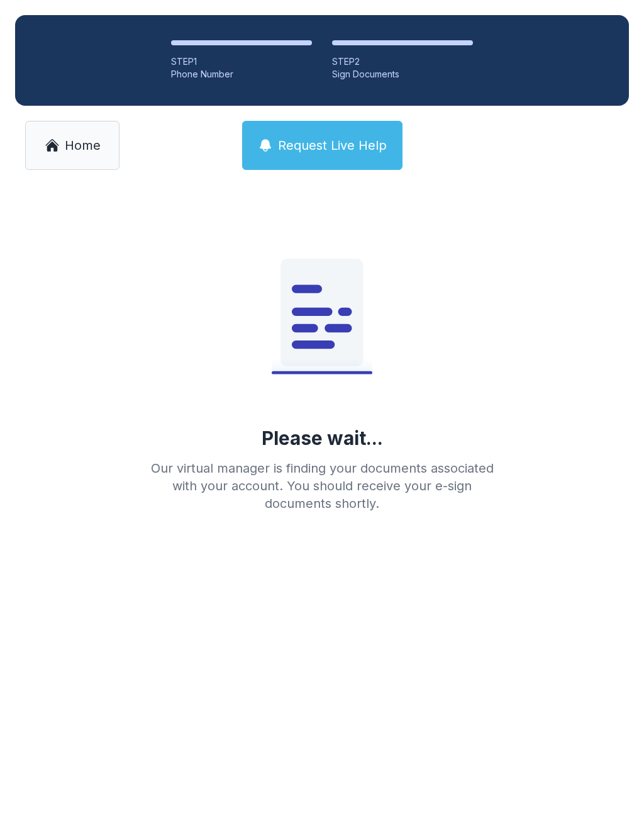 This screenshot has width=644, height=832. I want to click on div: STEP 1, so click(242, 62).